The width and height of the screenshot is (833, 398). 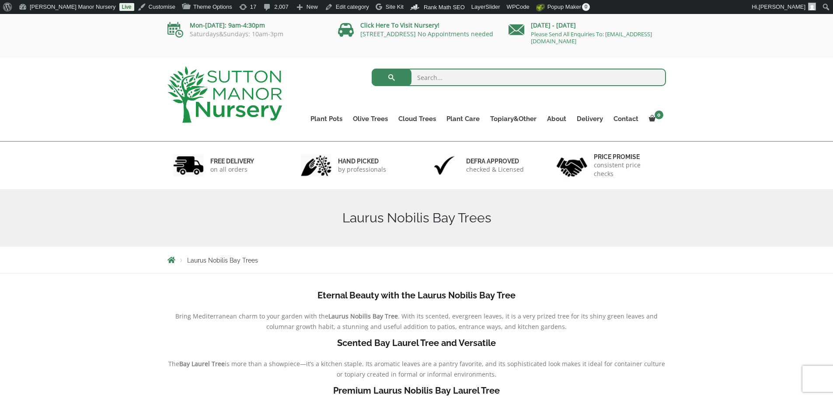 What do you see at coordinates (363, 316) in the screenshot?
I see `b: Laurus Nobilis Bay Tree` at bounding box center [363, 316].